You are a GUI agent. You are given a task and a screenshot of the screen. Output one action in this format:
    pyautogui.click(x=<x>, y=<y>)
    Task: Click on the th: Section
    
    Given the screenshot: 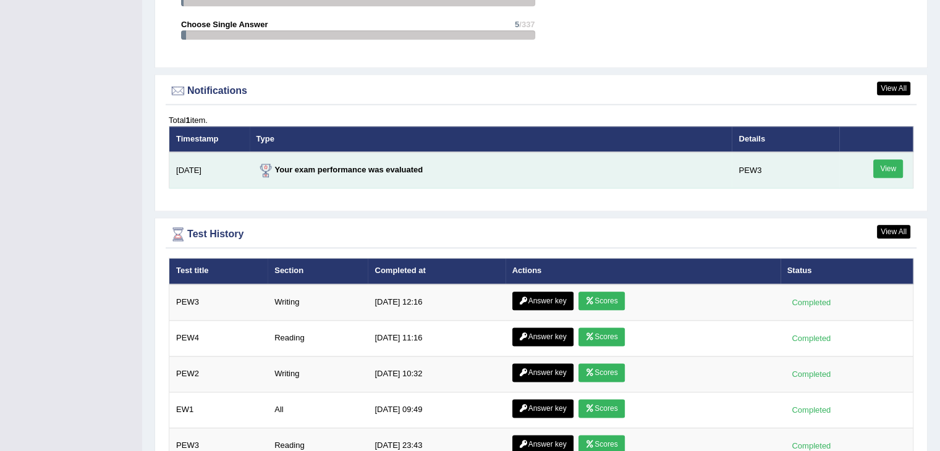 What is the action you would take?
    pyautogui.click(x=318, y=271)
    